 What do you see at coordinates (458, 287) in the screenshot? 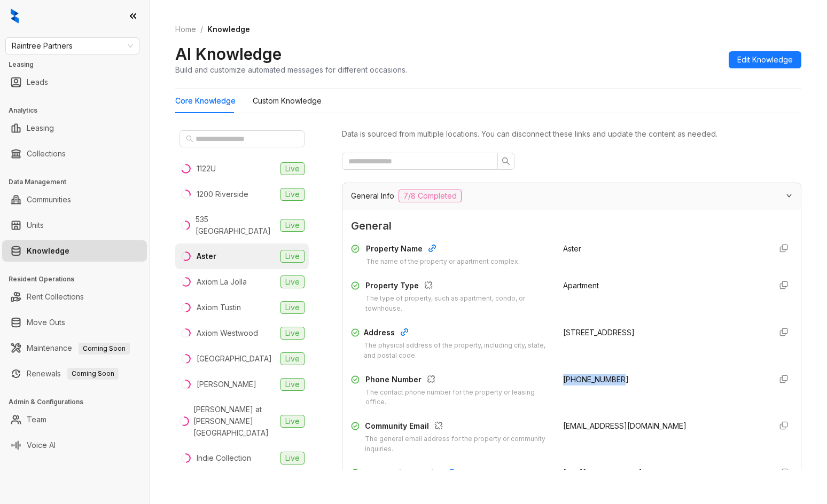
I see `div: Property Type` at bounding box center [458, 287].